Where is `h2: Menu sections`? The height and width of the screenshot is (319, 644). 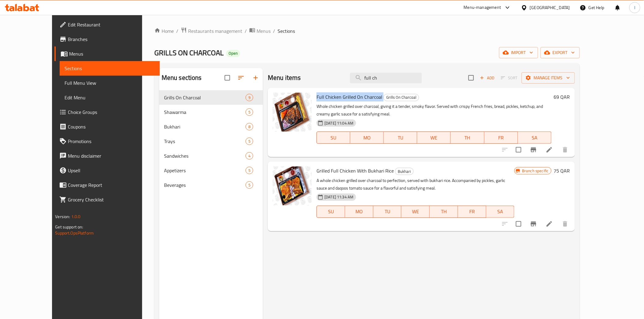 h2: Menu sections is located at coordinates (182, 78).